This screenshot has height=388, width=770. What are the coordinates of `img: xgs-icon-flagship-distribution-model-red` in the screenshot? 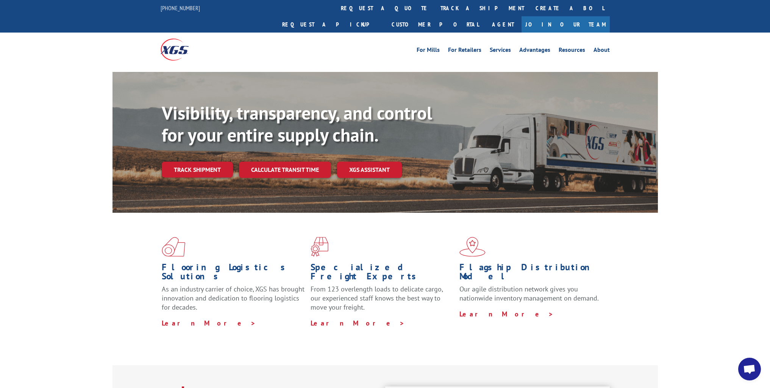 It's located at (472, 247).